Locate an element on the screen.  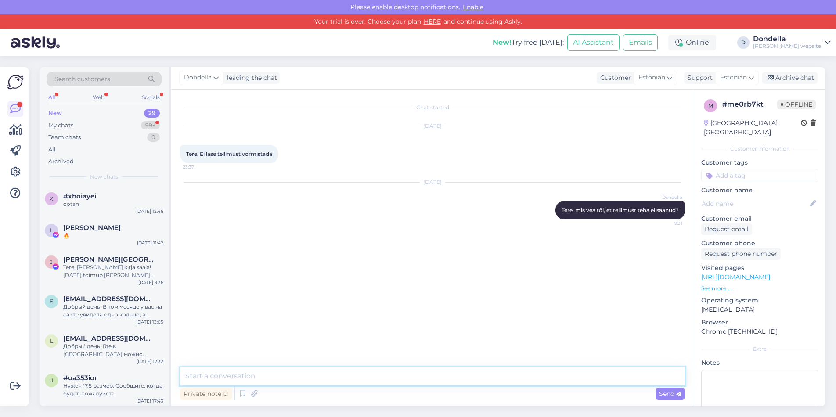
p: Visited pages is located at coordinates (759, 268).